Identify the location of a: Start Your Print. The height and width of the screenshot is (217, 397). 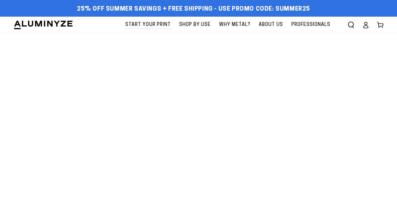
(148, 25).